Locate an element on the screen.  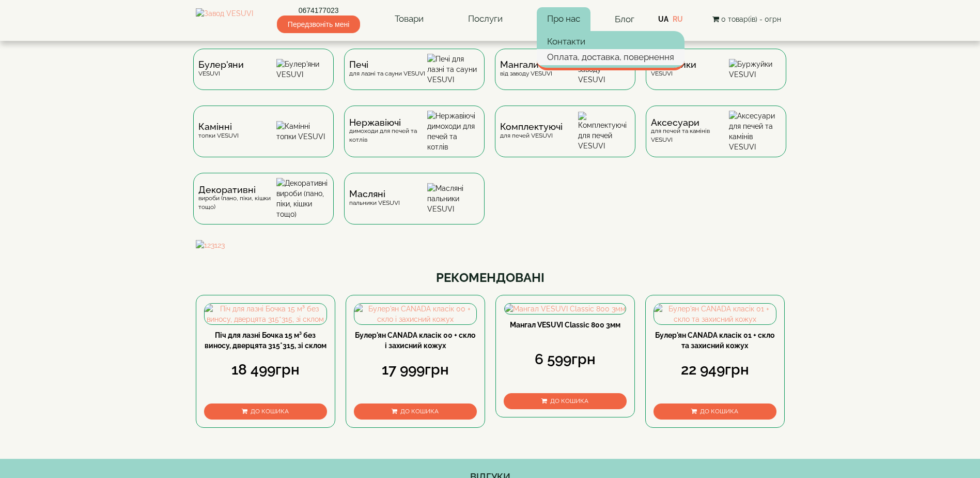
a: 0674177023 is located at coordinates (319, 10).